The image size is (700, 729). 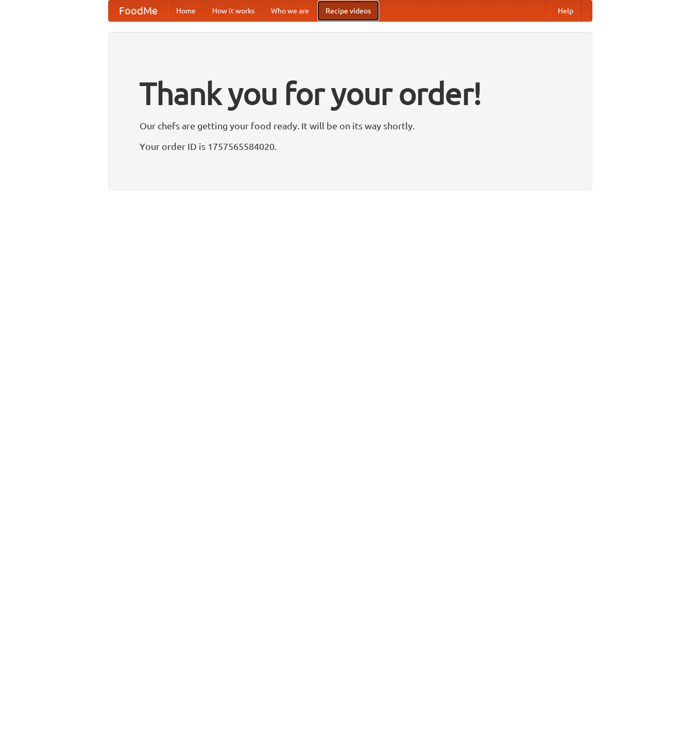 What do you see at coordinates (138, 11) in the screenshot?
I see `a: FoodMe` at bounding box center [138, 11].